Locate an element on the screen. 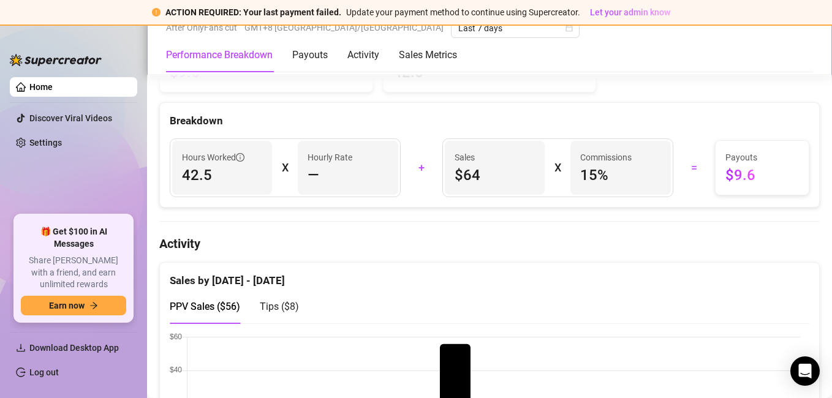  button: Earn nowarrow-right is located at coordinates (73, 306).